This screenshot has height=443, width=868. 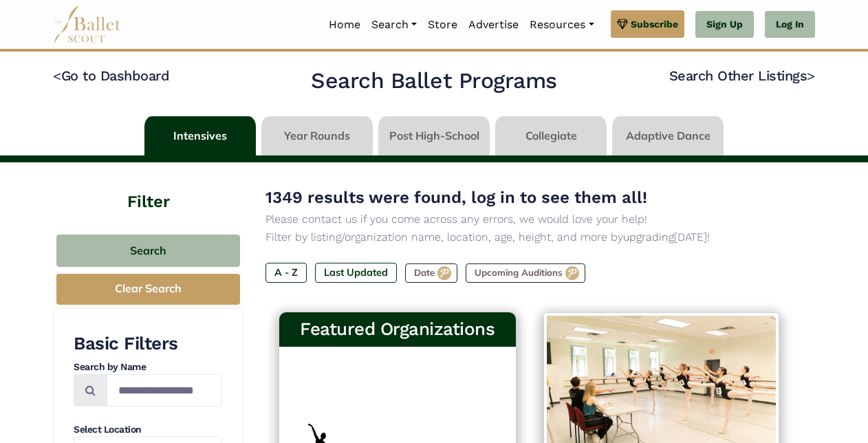 I want to click on a: Store, so click(x=442, y=25).